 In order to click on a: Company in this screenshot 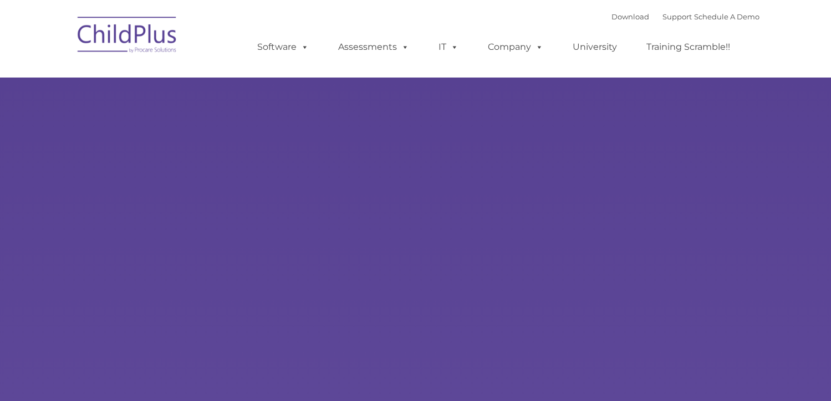, I will do `click(516, 47)`.